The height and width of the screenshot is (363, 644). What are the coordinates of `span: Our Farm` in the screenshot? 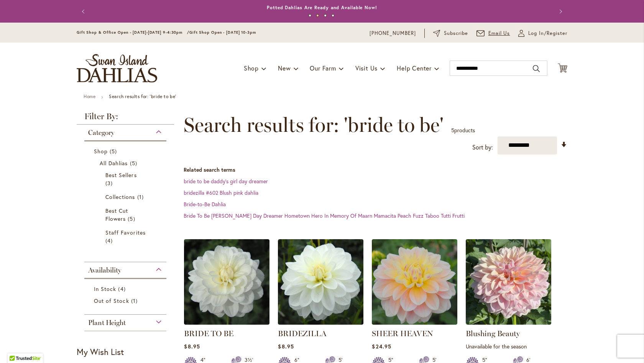 It's located at (323, 68).